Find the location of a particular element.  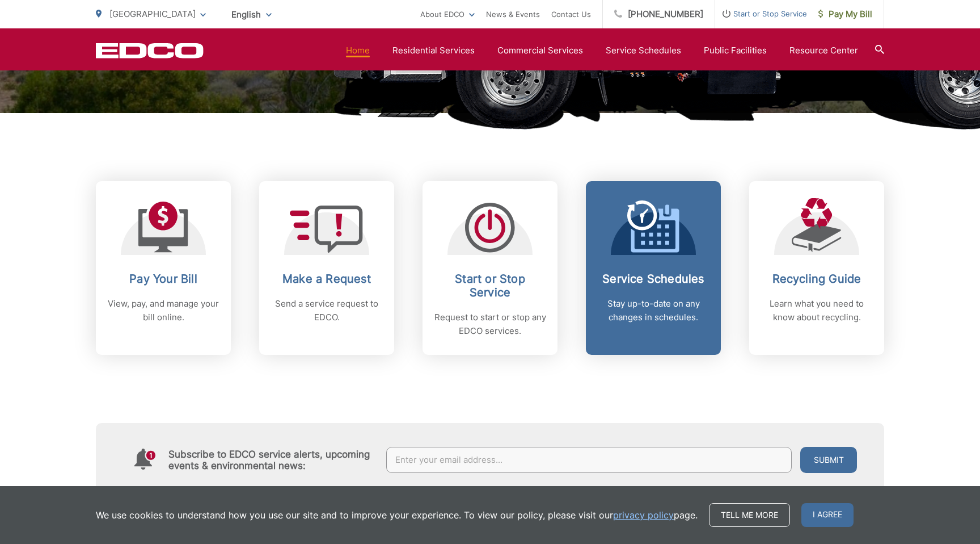

h4: Subscribe to EDCO service alerts, upcoming events & environmental news: is located at coordinates (271, 460).